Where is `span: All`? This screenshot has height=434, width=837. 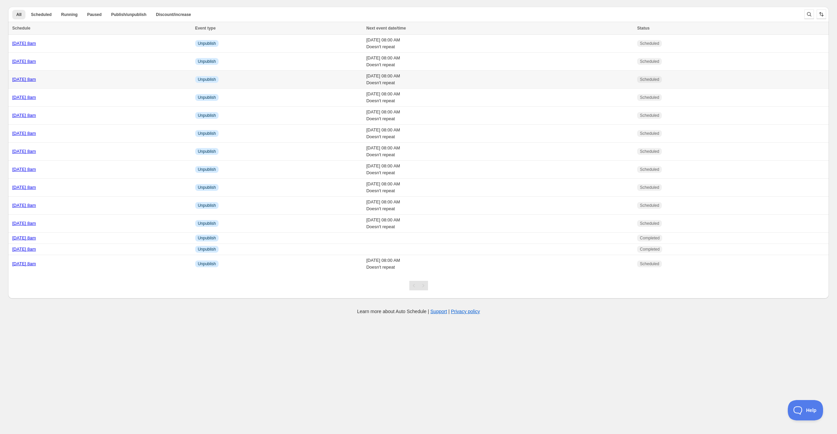
span: All is located at coordinates (19, 15).